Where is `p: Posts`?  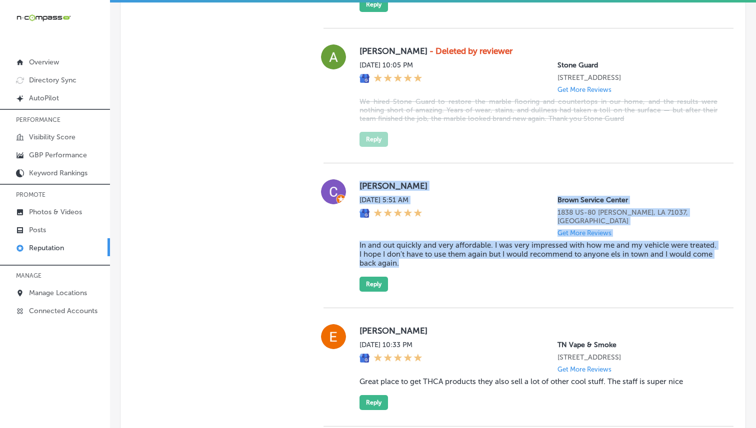
p: Posts is located at coordinates (37, 230).